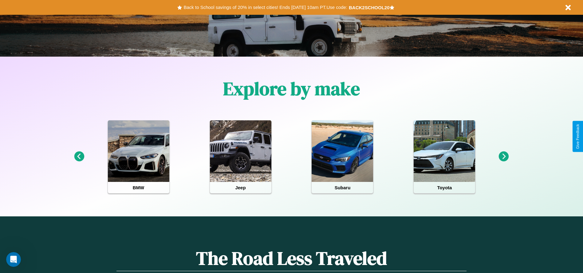  I want to click on h4: Jeep, so click(241, 187).